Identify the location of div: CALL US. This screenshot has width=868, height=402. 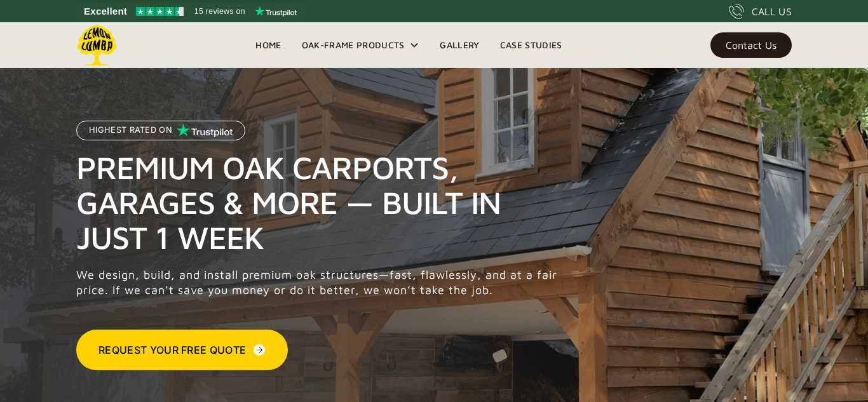
(771, 11).